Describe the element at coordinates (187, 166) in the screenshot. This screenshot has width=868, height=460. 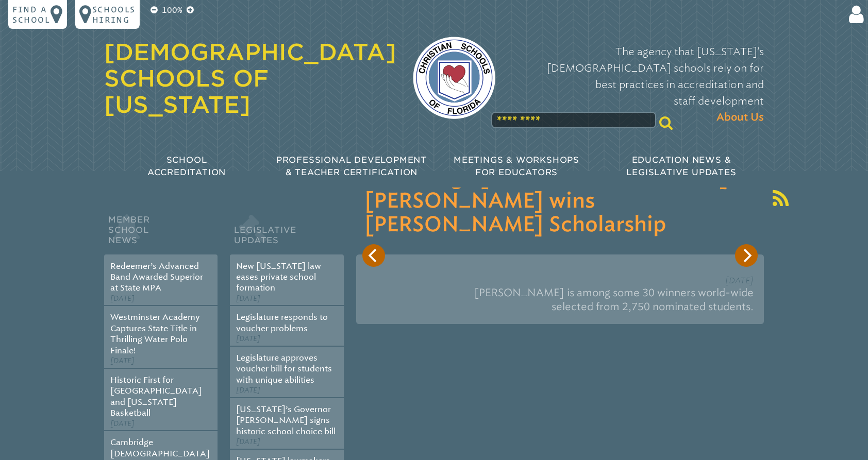
I see `span: School Accreditation` at that location.